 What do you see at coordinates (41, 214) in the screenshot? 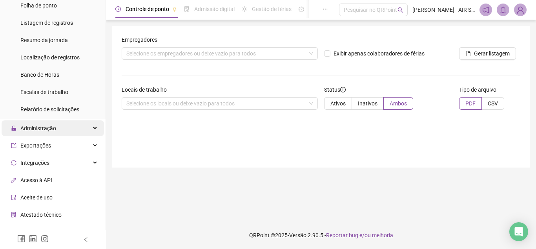
I see `span: Atestado técnico` at bounding box center [41, 214].